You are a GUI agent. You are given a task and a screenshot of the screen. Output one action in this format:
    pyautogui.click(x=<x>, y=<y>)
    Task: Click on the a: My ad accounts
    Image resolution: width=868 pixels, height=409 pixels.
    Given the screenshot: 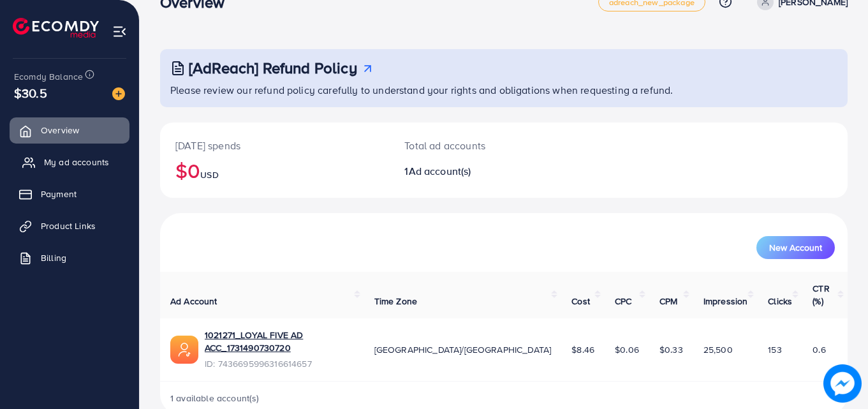 What is the action you would take?
    pyautogui.click(x=70, y=162)
    